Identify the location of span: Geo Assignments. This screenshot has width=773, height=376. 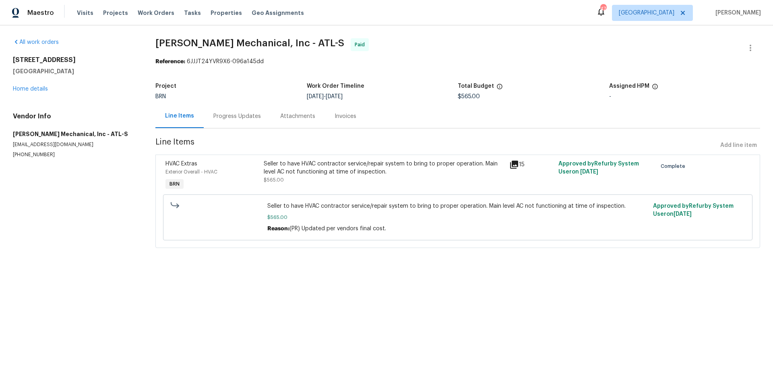
(278, 13).